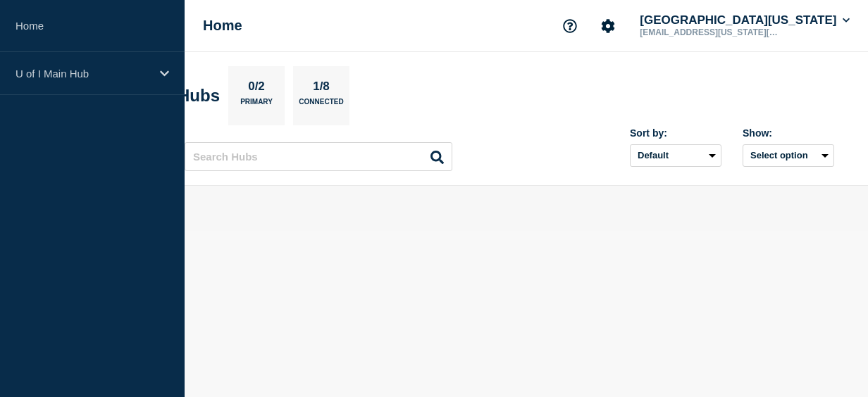 This screenshot has width=868, height=397. What do you see at coordinates (608, 26) in the screenshot?
I see `button: Account settings` at bounding box center [608, 26].